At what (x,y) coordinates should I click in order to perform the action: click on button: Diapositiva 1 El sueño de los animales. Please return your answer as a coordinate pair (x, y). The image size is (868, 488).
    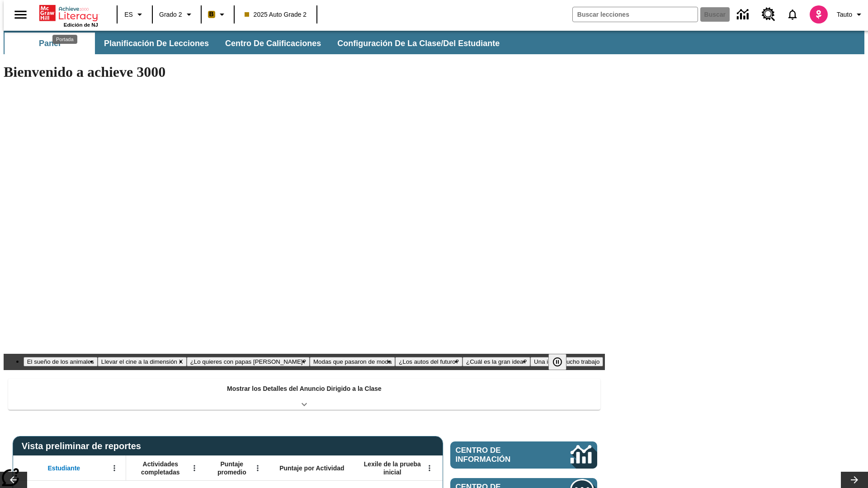
    Looking at the image, I should click on (60, 361).